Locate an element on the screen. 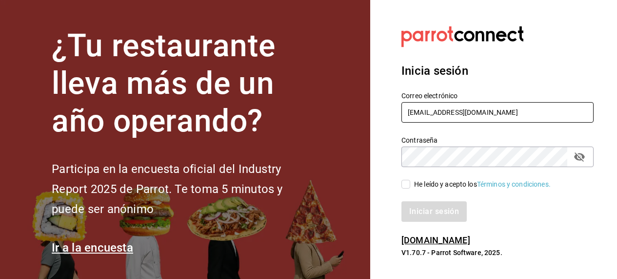  h1: ¿Tu restaurante lleva más de un año operando? is located at coordinates (184, 83).